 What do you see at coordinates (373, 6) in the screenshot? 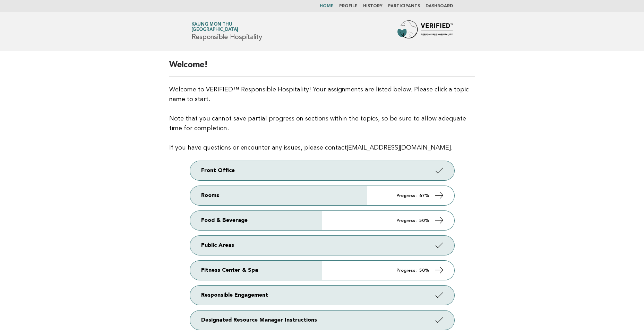
I see `a: History` at bounding box center [373, 6].